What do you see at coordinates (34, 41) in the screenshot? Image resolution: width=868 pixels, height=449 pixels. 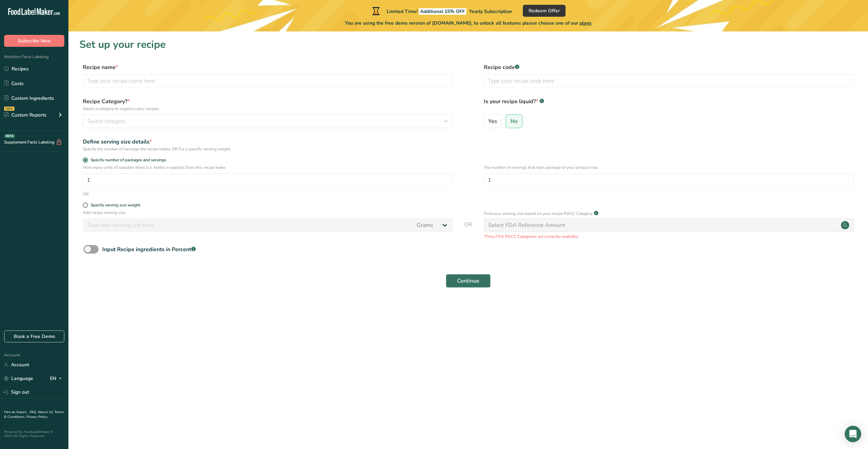 I see `button: Subscribe Now` at bounding box center [34, 41].